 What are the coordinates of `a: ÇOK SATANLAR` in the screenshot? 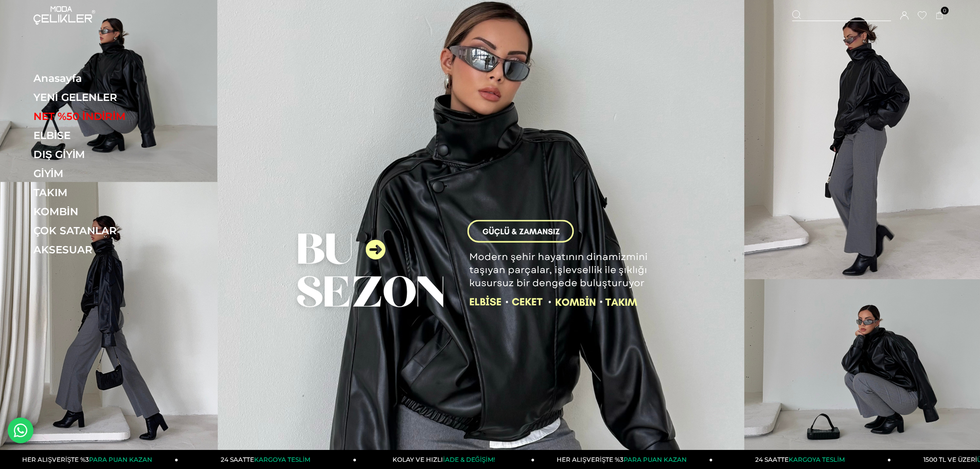 It's located at (104, 231).